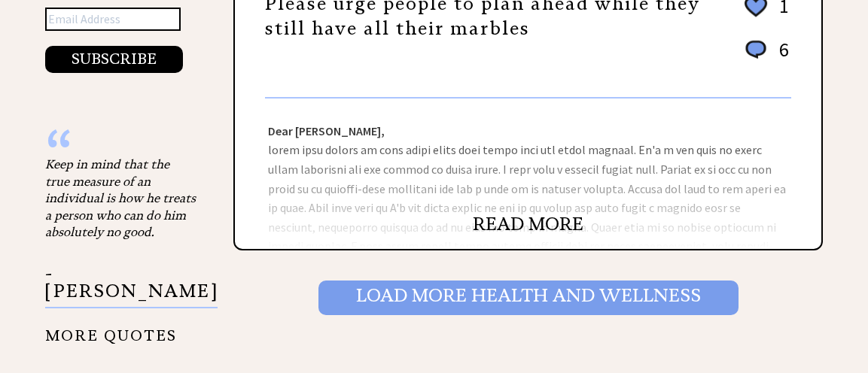 The height and width of the screenshot is (373, 868). I want to click on div: Keep in mind that the true measure of an individual is how he treats a person who can do him abso..., so click(120, 198).